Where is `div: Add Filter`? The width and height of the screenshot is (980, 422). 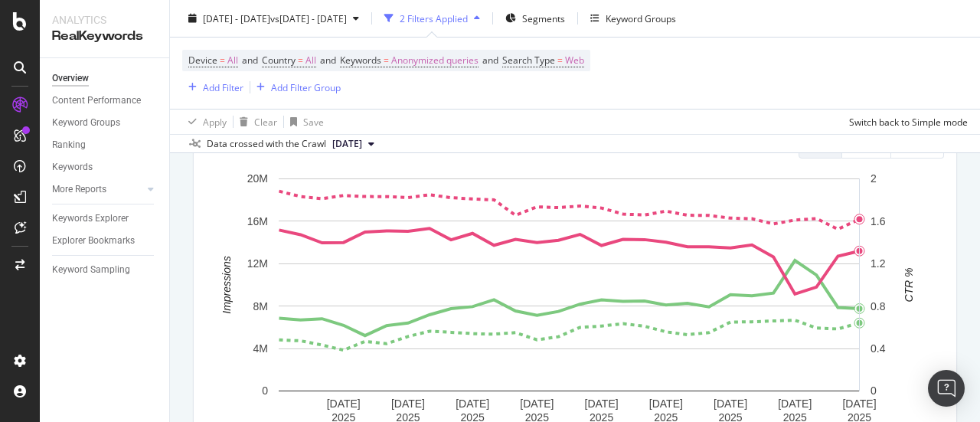 div: Add Filter is located at coordinates (223, 87).